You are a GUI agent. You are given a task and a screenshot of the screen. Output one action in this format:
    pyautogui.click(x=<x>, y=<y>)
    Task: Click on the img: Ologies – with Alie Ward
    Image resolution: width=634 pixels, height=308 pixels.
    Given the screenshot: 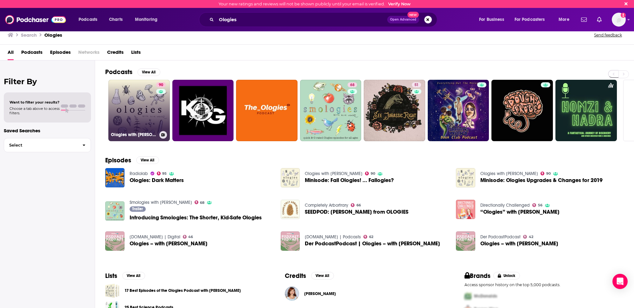 What is the action you would take?
    pyautogui.click(x=115, y=241)
    